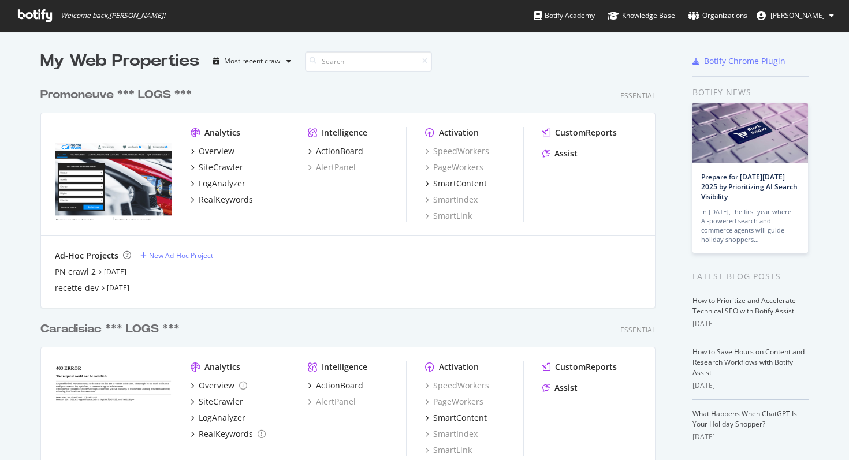 The width and height of the screenshot is (849, 460). Describe the element at coordinates (75, 272) in the screenshot. I see `div: PN crawl 2` at that location.